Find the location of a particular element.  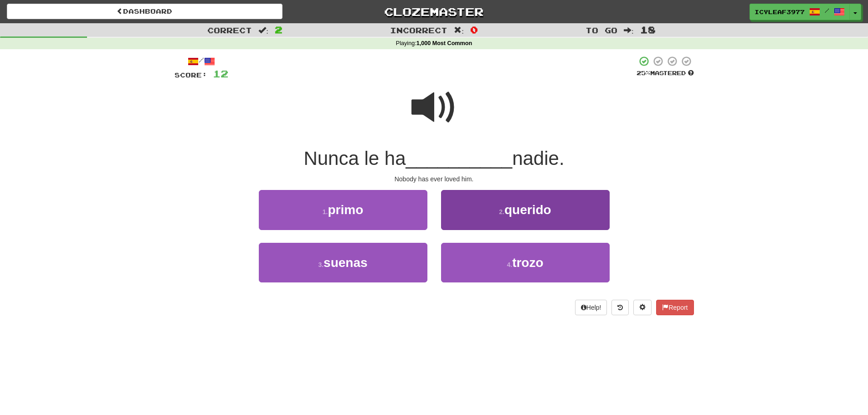

a: Clozemaster is located at coordinates (434, 12).